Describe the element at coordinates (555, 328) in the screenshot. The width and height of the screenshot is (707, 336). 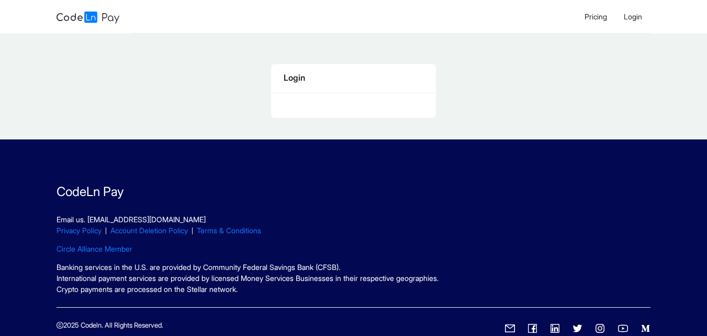
I see `a: linkedin` at that location.